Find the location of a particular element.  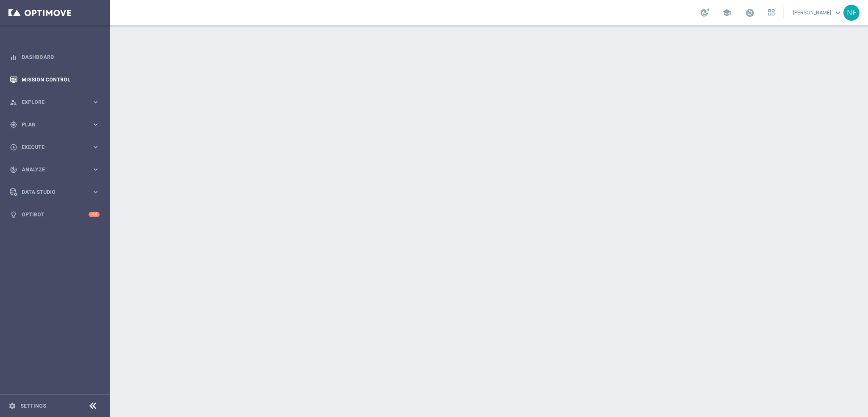

button: Mission Control is located at coordinates (55, 80).